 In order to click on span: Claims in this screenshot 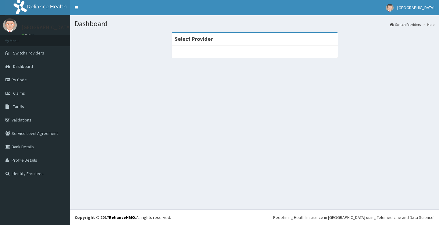, I will do `click(19, 93)`.